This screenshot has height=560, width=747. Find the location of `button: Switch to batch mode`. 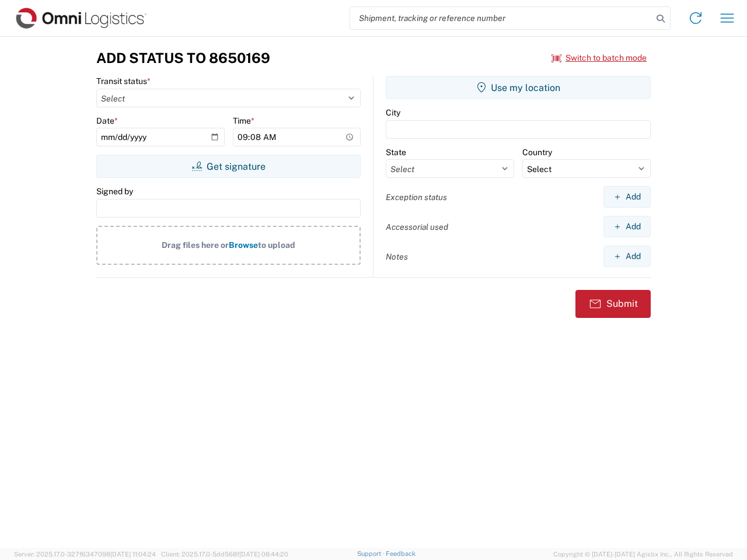

button: Switch to batch mode is located at coordinates (599, 58).